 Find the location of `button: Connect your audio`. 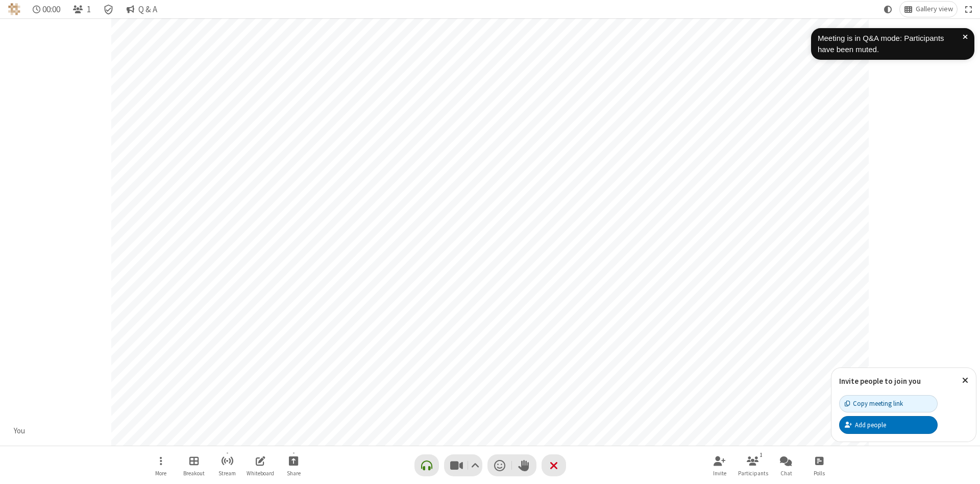

button: Connect your audio is located at coordinates (427, 465).